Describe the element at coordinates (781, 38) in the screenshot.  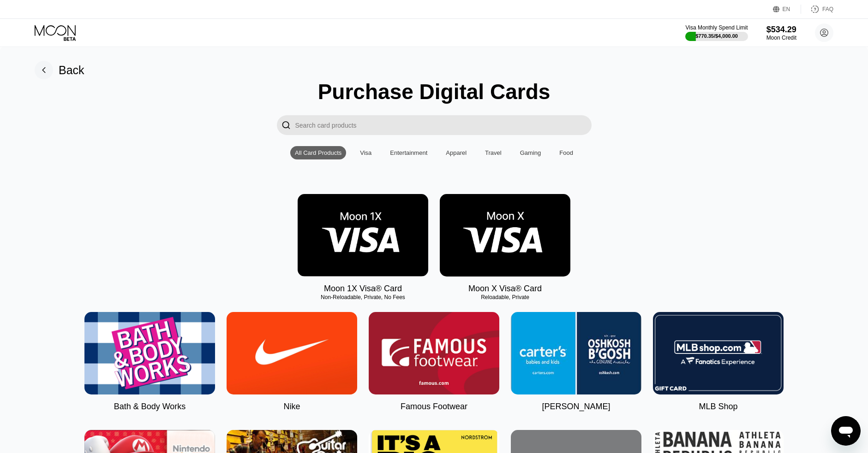
I see `div: Moon Credit` at that location.